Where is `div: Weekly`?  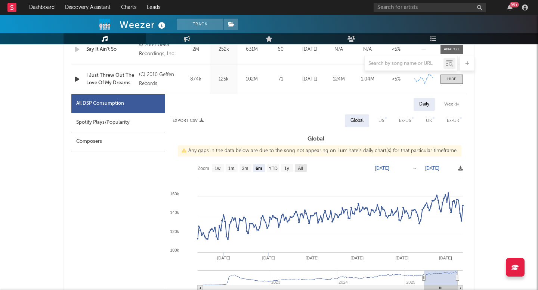
div: Weekly is located at coordinates (451, 105).